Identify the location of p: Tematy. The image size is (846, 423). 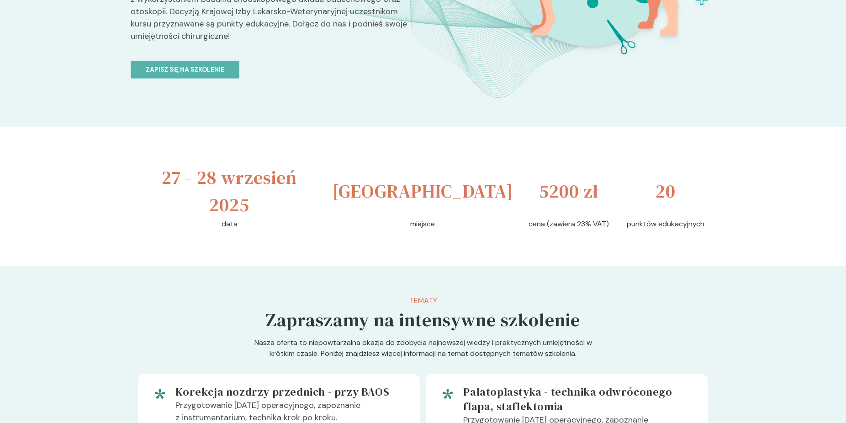
(423, 301).